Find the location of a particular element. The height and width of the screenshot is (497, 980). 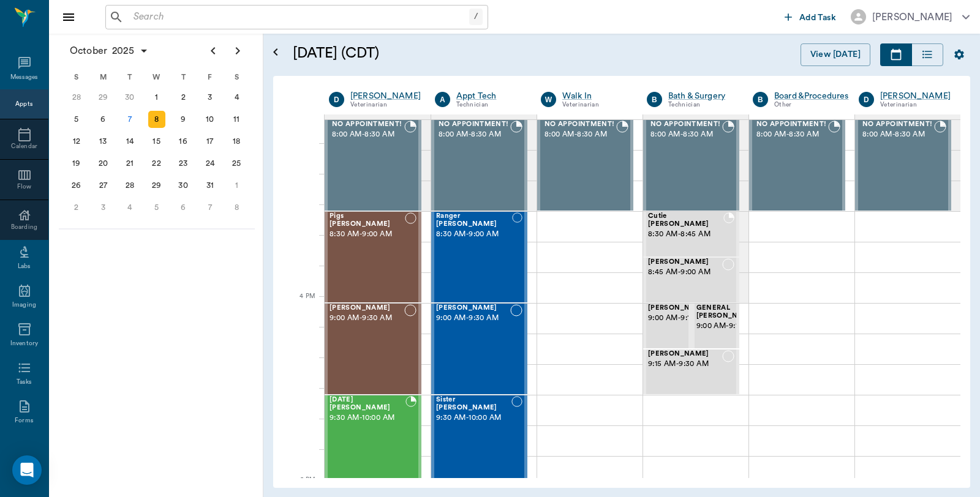

div: Wednesday, October 22, 2025 is located at coordinates (157, 163).